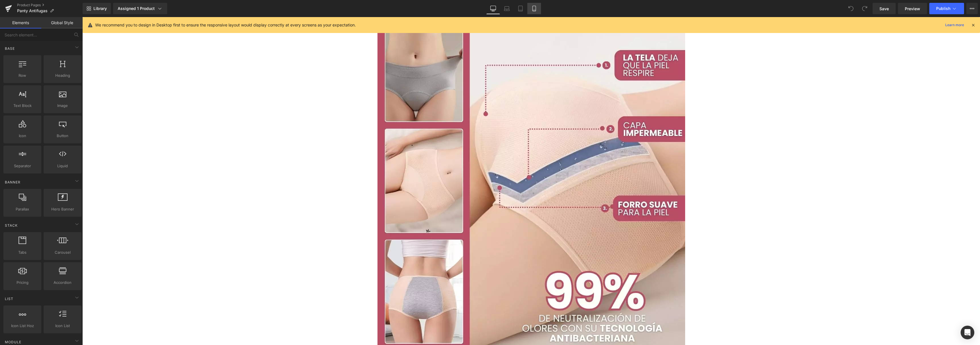  Describe the element at coordinates (63, 166) in the screenshot. I see `span: Liquid` at that location.